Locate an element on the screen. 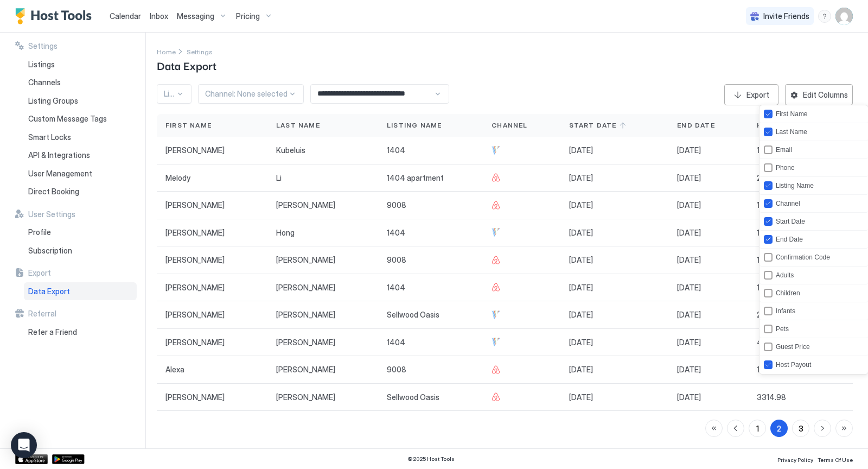  div: Email is located at coordinates (784, 150).